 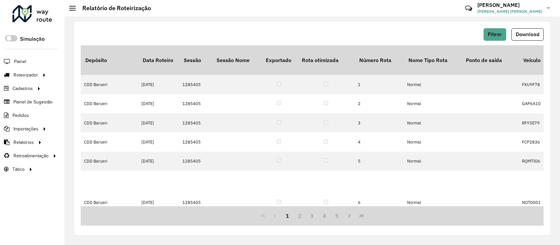 I want to click on th: Ponto de saída, so click(x=490, y=60).